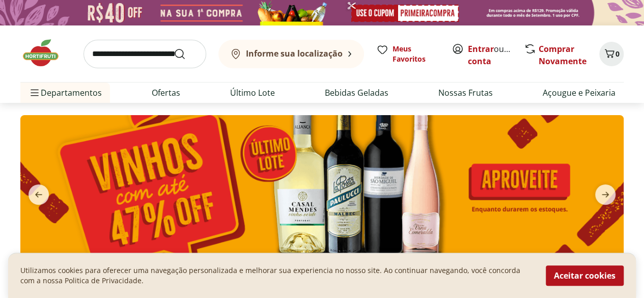  Describe the element at coordinates (606, 194) in the screenshot. I see `button: next` at that location.